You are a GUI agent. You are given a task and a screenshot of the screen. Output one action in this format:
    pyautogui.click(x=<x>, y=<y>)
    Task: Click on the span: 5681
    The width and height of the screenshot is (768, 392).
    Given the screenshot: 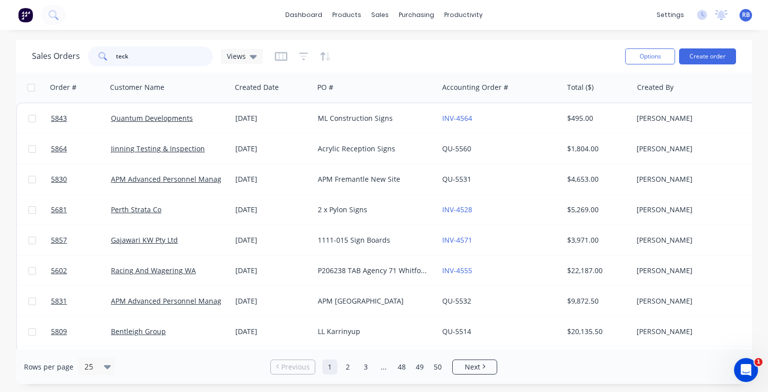 What is the action you would take?
    pyautogui.click(x=59, y=210)
    